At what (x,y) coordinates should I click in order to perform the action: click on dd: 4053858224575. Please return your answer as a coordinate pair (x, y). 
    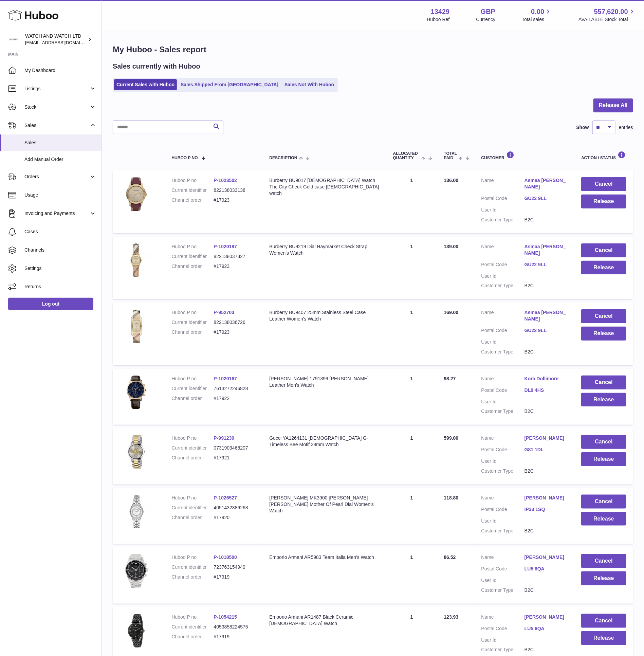
    Looking at the image, I should click on (235, 627).